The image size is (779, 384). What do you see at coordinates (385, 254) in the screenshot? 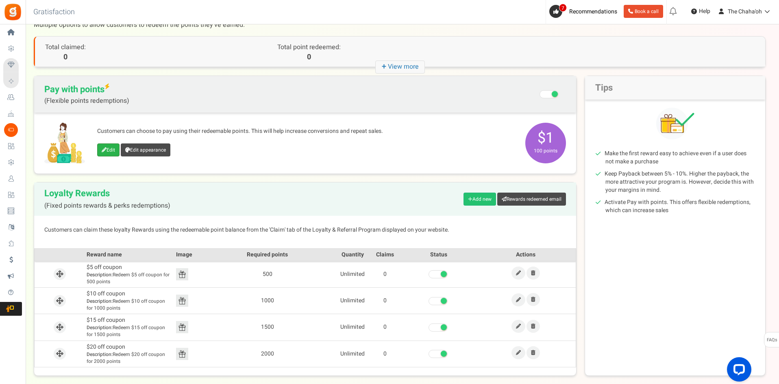
I see `th: Claims` at bounding box center [385, 254].